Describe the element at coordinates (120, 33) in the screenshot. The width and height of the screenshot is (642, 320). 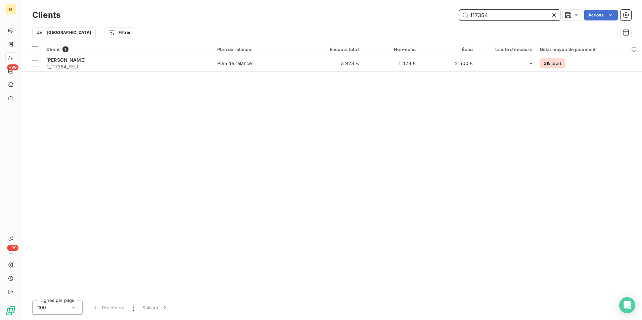
I see `button: Filtrer` at that location.